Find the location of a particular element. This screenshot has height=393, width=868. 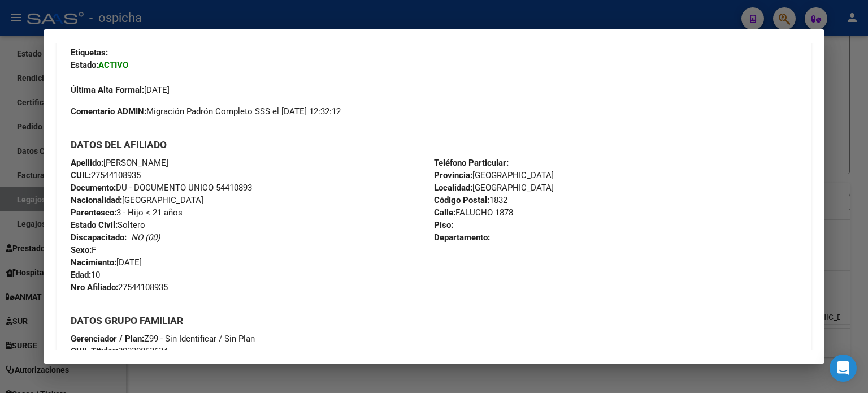

strong: Última Alta Formal: is located at coordinates (108, 90).